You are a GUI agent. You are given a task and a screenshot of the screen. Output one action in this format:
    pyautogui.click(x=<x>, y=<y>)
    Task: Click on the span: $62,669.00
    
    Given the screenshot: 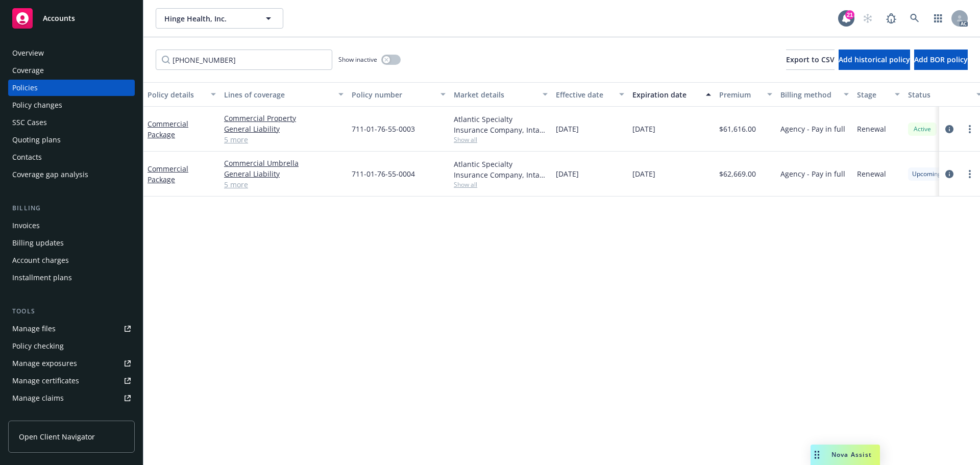 What is the action you would take?
    pyautogui.click(x=738, y=174)
    